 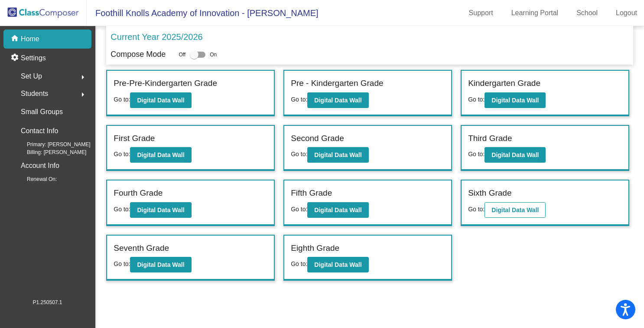 What do you see at coordinates (165, 84) in the screenshot?
I see `label: Pre-Pre-Kindergarten Grade` at bounding box center [165, 84].